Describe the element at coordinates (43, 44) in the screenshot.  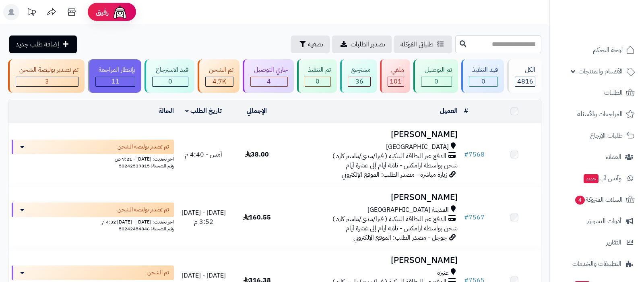
I see `a: إضافة طلب جديد` at that location.